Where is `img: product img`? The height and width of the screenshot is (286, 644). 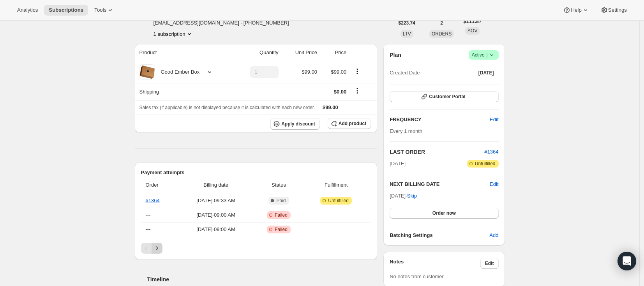
img: product img is located at coordinates (147, 72).